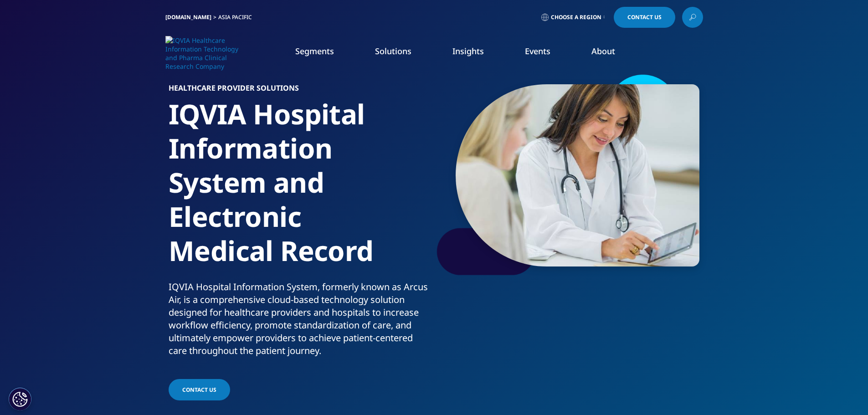 The width and height of the screenshot is (868, 415). Describe the element at coordinates (538, 51) in the screenshot. I see `a: Events` at that location.